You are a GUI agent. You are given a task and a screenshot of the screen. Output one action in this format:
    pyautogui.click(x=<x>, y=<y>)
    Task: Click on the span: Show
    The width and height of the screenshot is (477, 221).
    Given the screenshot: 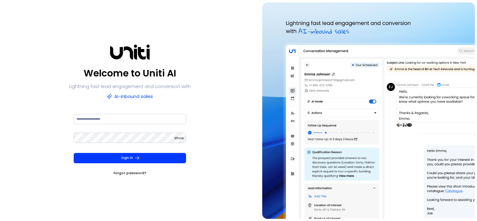 What is the action you would take?
    pyautogui.click(x=179, y=138)
    